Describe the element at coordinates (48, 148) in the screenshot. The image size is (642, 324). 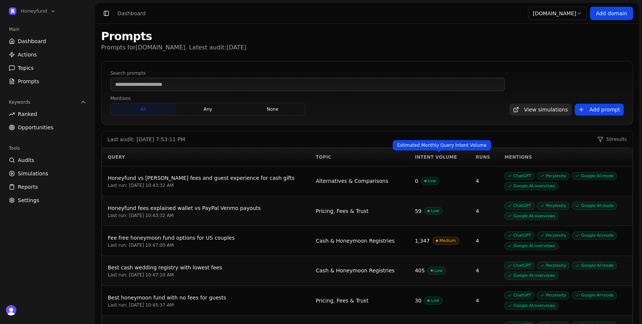
I see `div: Tools` at that location.